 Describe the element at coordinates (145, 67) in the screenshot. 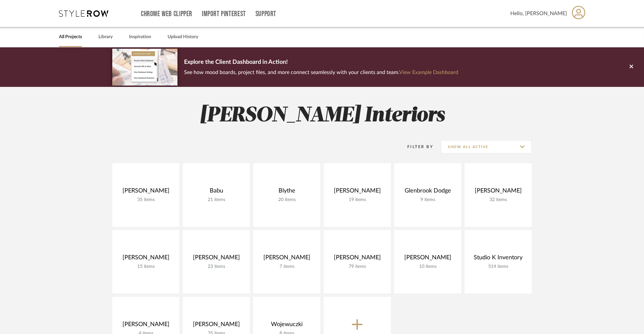

I see `img: d5d033c5-7b12-40c2-a960-1ecee1989c38.png` at that location.